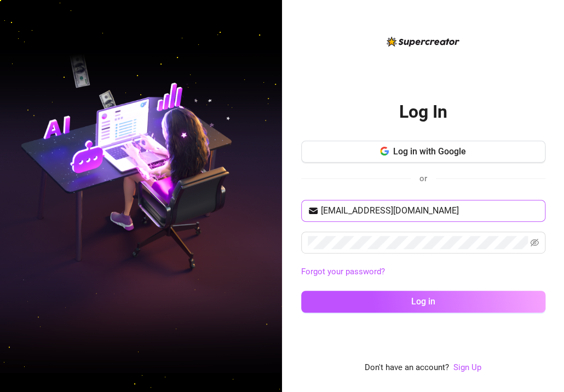  What do you see at coordinates (424, 179) in the screenshot?
I see `span: or` at bounding box center [424, 179].